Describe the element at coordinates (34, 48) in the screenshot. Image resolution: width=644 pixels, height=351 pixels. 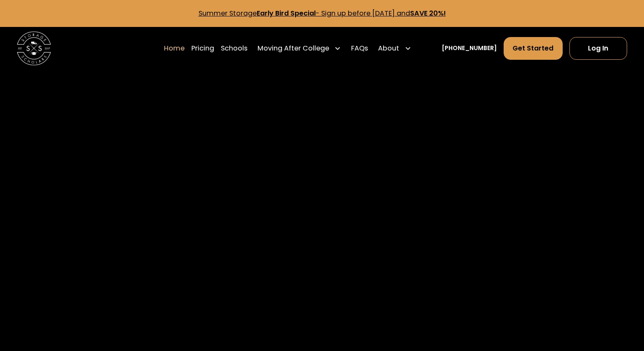
I see `img: Storage Scholars main logo` at that location.